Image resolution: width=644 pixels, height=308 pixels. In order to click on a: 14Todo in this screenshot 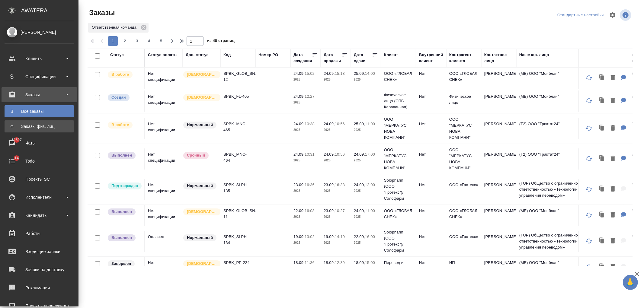, I will do `click(39, 161)`.